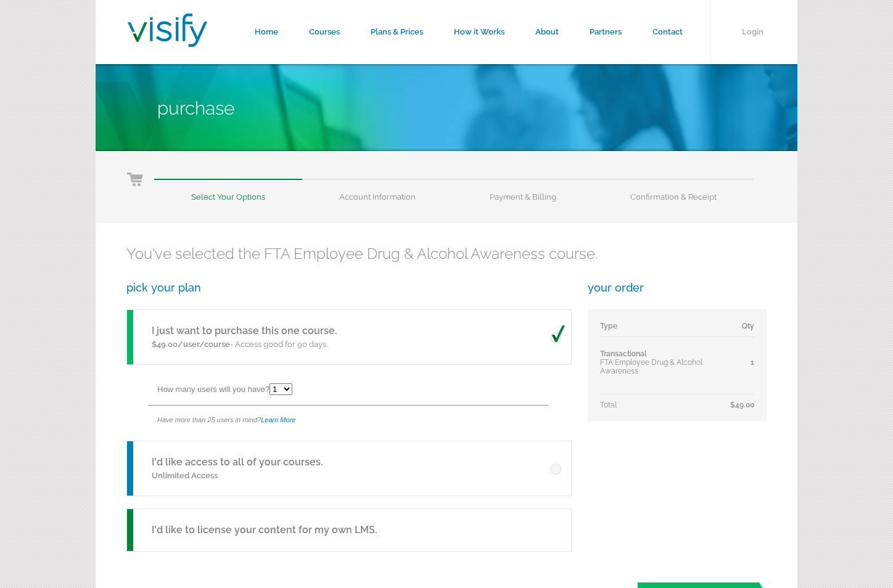  What do you see at coordinates (742, 329) in the screenshot?
I see `td: Qty` at bounding box center [742, 329].